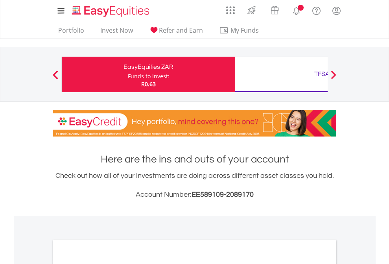 The height and width of the screenshot is (264, 389). What do you see at coordinates (195, 185) in the screenshot?
I see `div: Check out how all of your investments are doing across different asset classes you hold.` at bounding box center [195, 185].